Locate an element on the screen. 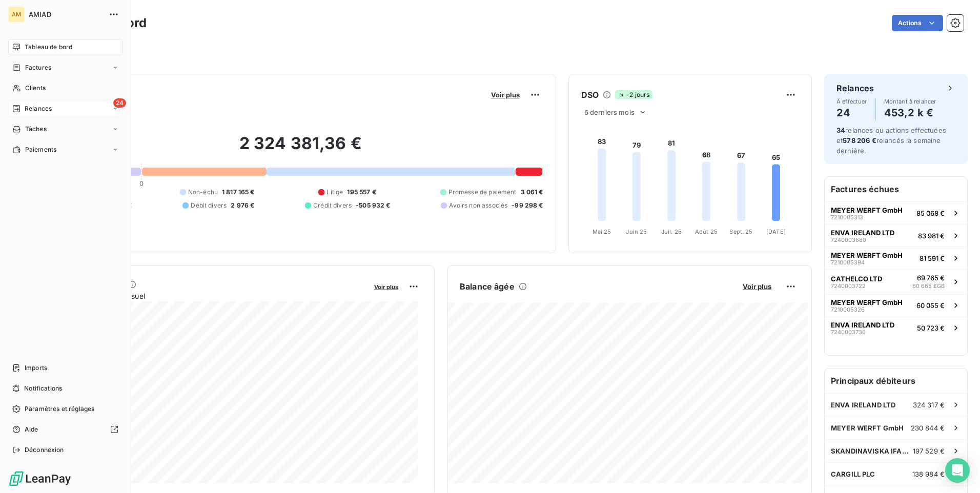 The height and width of the screenshot is (493, 980). span: 7240003680 is located at coordinates (848, 240).